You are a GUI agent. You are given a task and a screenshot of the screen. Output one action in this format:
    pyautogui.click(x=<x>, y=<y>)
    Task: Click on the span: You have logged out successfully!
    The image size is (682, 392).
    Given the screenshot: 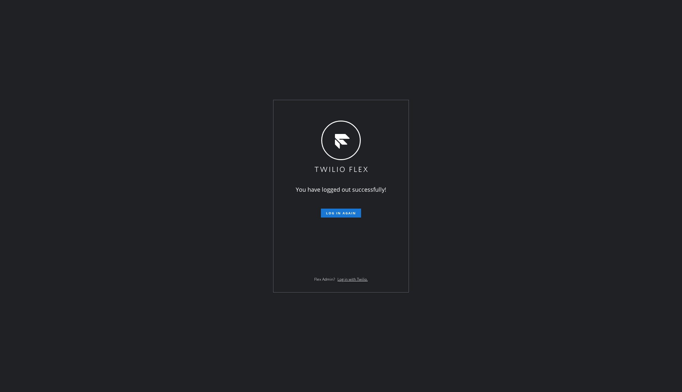 What is the action you would take?
    pyautogui.click(x=341, y=189)
    